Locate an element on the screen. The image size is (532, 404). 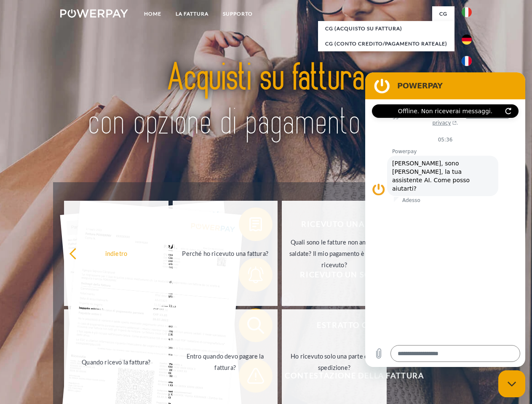
img: title-powerpay_it.svg is located at coordinates (266, 101).